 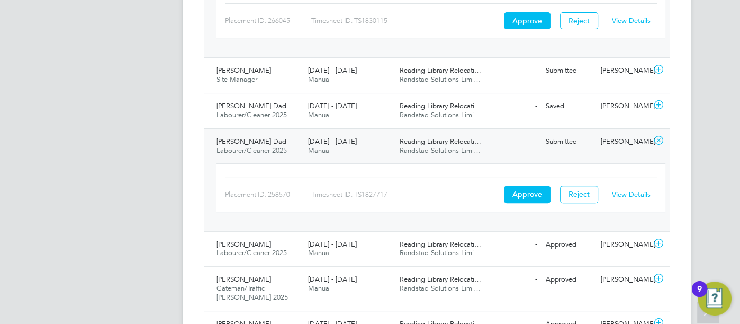 I want to click on div: Timesheet ID: TS1830115, so click(x=406, y=21).